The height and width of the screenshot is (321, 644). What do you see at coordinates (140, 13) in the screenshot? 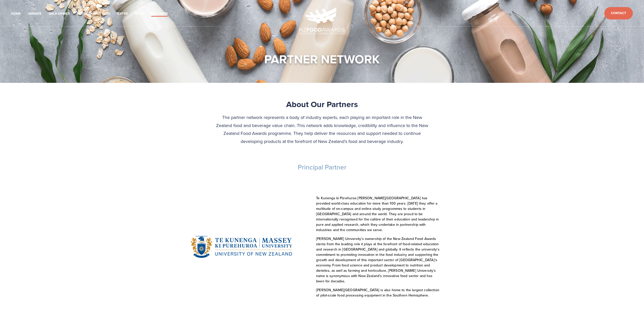
I see `a: News` at bounding box center [140, 13].